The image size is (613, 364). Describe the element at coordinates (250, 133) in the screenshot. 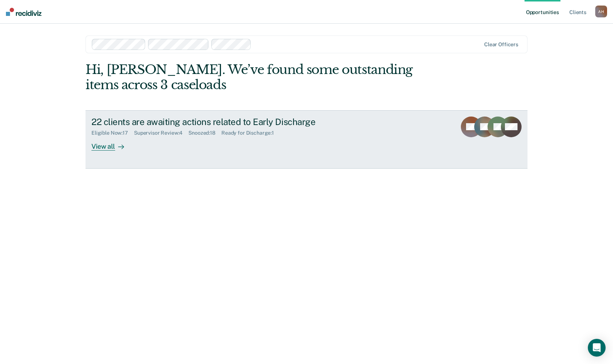

I see `div: Ready for Discharge : 1` at that location.